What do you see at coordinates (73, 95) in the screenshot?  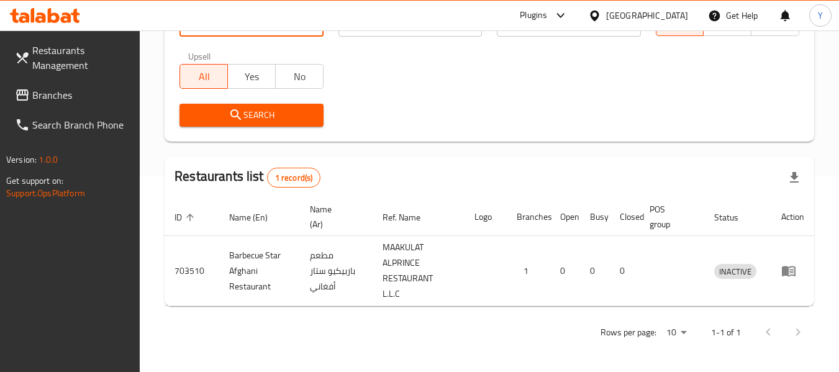 I see `a: Branches` at bounding box center [73, 95].